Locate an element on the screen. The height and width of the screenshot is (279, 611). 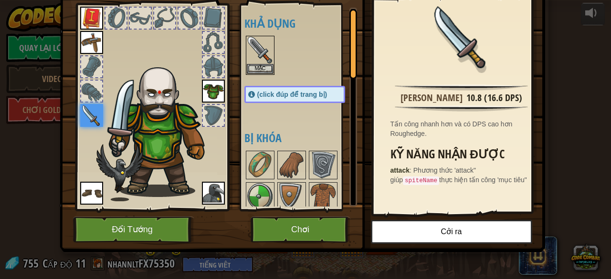
button: Đổi Tướng is located at coordinates (134, 230).